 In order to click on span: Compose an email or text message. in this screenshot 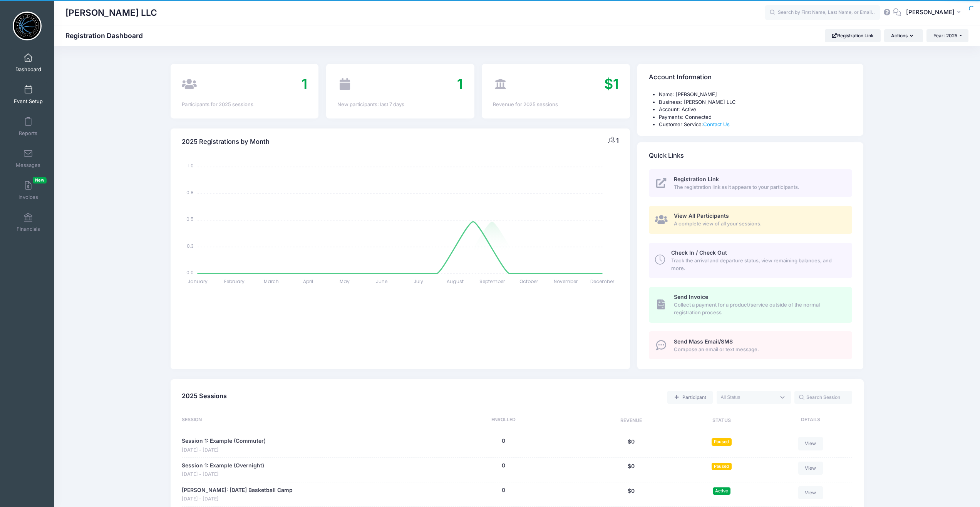, I will do `click(758, 350)`.